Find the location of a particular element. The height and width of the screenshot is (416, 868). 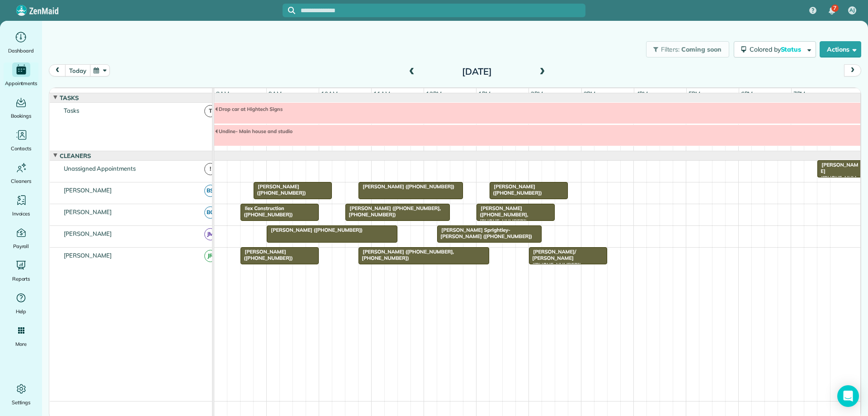

span: Contacts is located at coordinates (21, 149).